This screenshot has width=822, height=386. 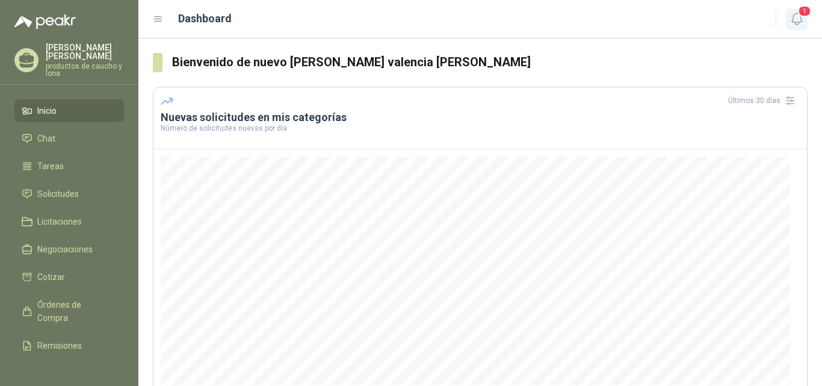 I want to click on span: Cotizar, so click(x=51, y=277).